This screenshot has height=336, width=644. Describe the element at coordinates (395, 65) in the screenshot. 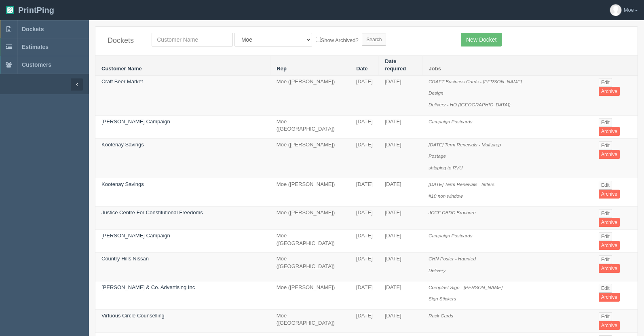

I see `a: Date required` at that location.